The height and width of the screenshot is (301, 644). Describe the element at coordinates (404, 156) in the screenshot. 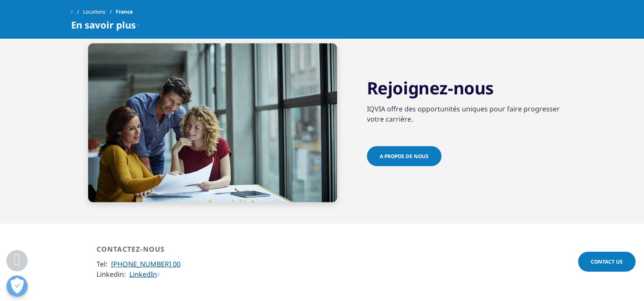

I see `a: A PROPOS DE NOUS` at that location.